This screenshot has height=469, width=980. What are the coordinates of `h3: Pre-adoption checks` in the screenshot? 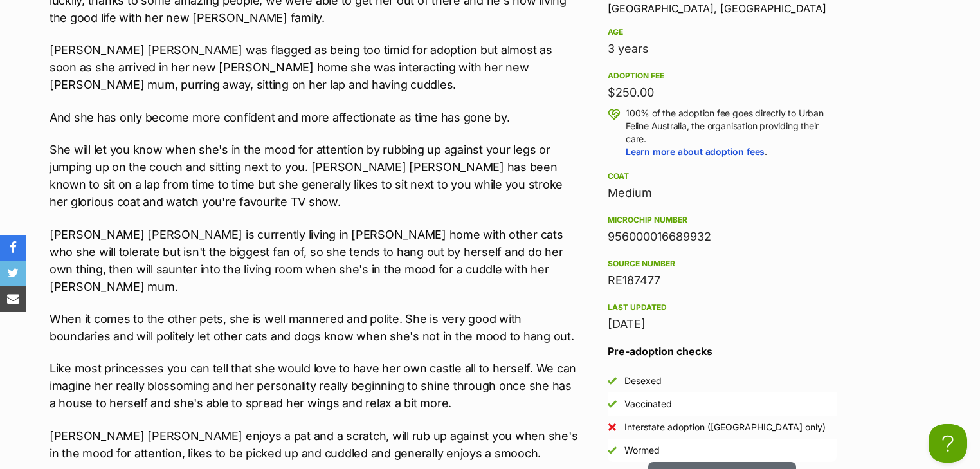 It's located at (722, 351).